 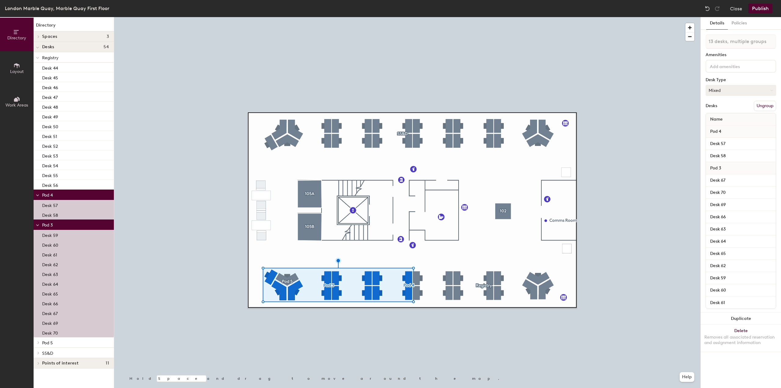 What do you see at coordinates (708, 9) in the screenshot?
I see `img: Undo` at bounding box center [708, 9].